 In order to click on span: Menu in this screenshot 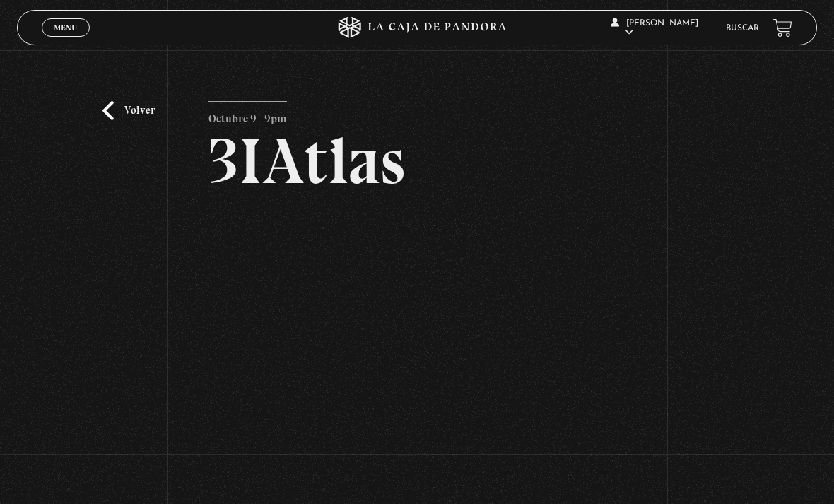, I will do `click(65, 27)`.